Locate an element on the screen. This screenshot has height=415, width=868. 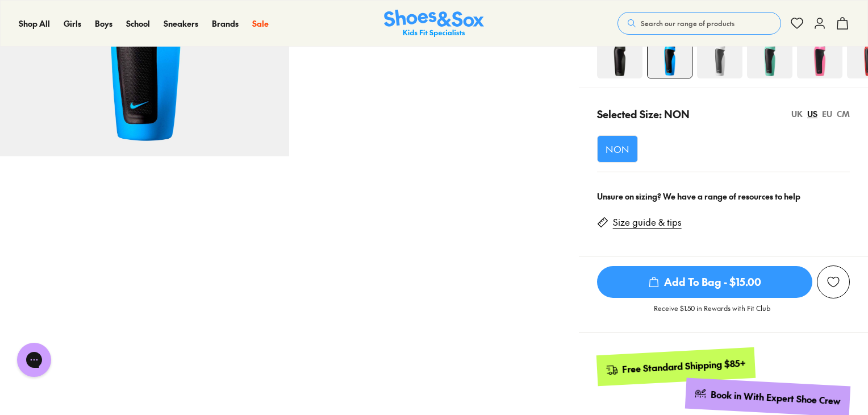
img: SNS_Logo_Responsive.svg is located at coordinates (434, 24).